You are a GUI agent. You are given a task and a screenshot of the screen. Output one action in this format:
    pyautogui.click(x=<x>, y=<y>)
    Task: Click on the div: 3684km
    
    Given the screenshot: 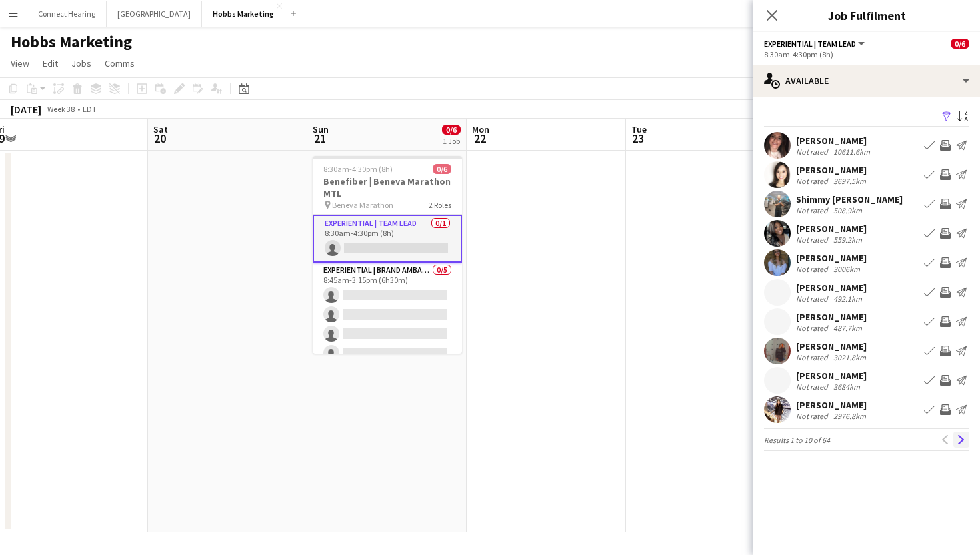 What is the action you would take?
    pyautogui.click(x=846, y=386)
    